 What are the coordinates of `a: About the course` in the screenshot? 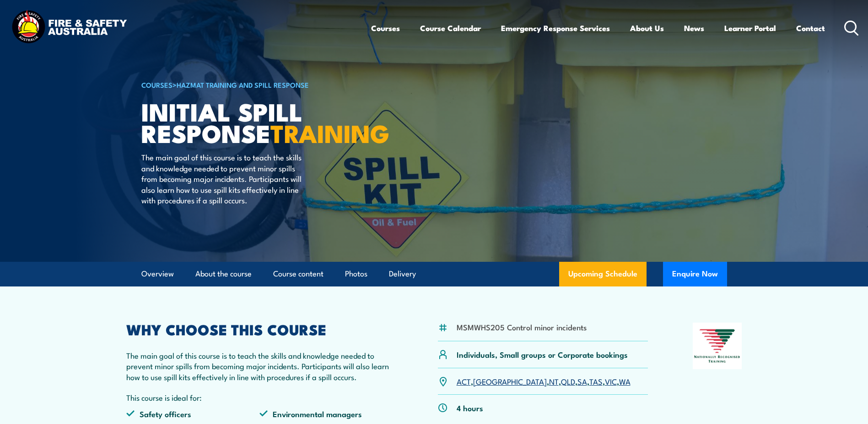 It's located at (223, 274).